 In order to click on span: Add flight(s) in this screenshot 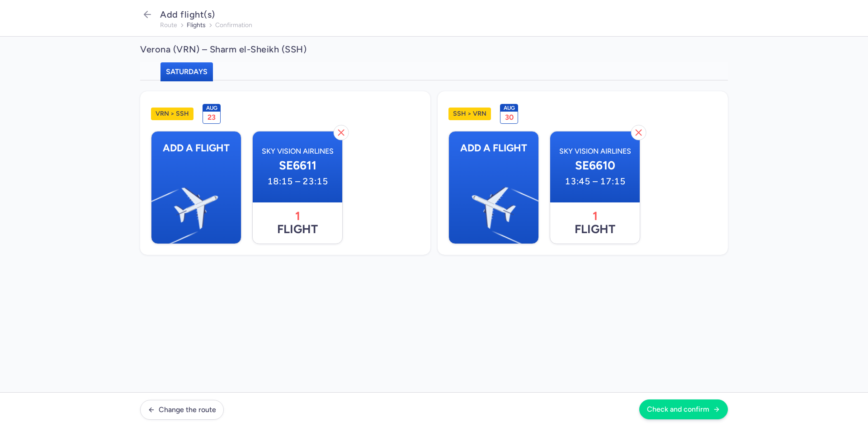, I will do `click(187, 15)`.